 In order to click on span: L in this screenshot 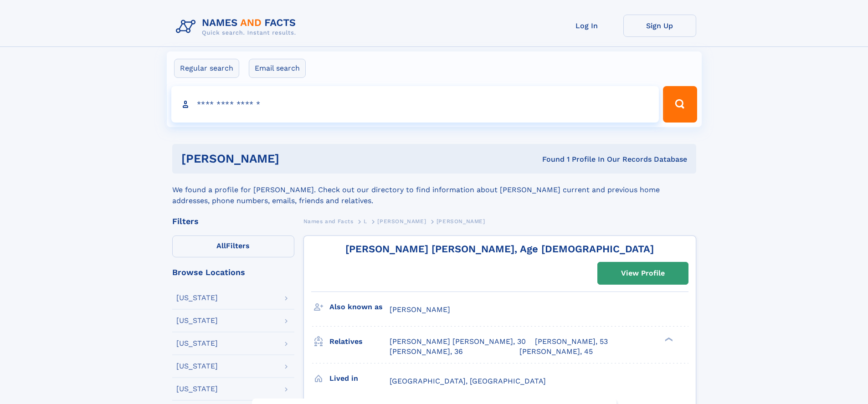, I will do `click(366, 221)`.